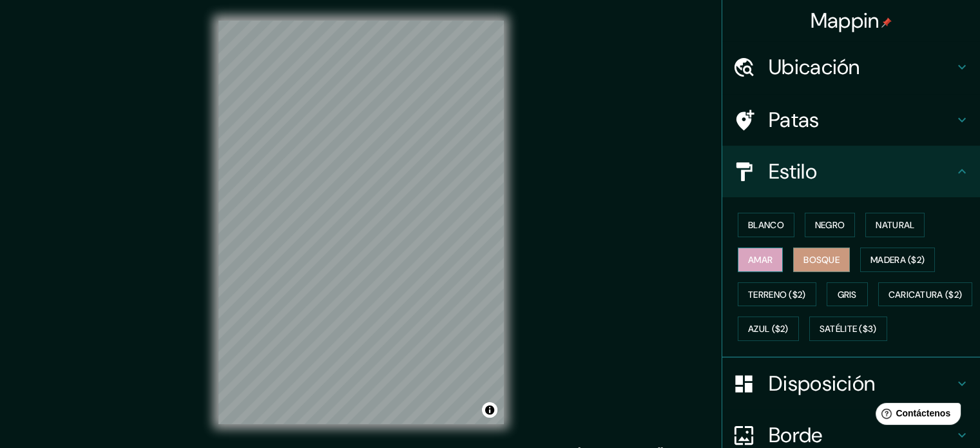 This screenshot has width=980, height=448. Describe the element at coordinates (897, 260) in the screenshot. I see `button: Madera ($2)` at that location.